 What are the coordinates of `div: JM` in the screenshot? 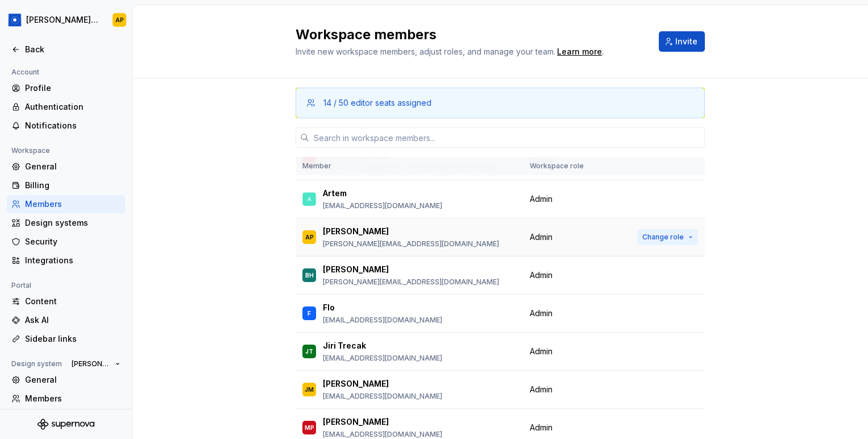 It's located at (309, 390).